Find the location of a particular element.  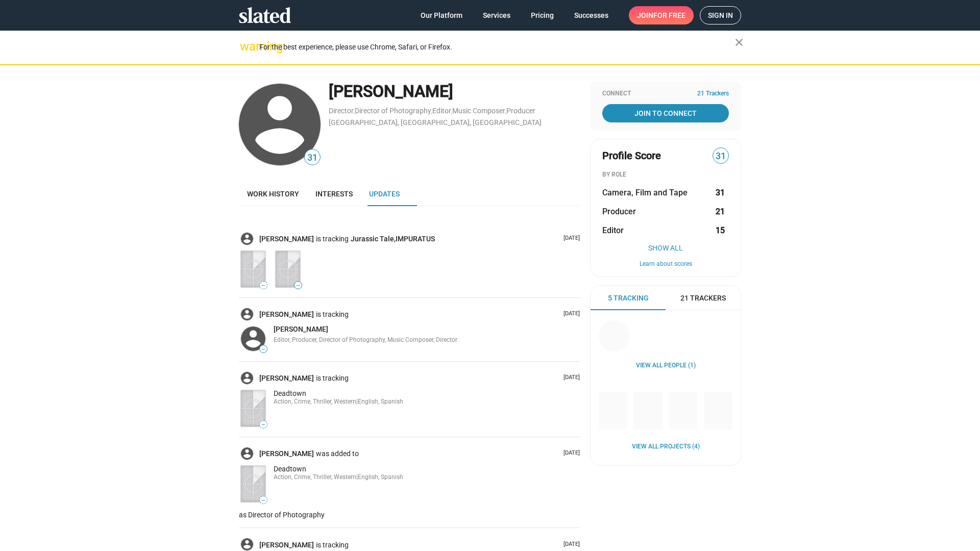

a: Director of Photography is located at coordinates (393, 110).